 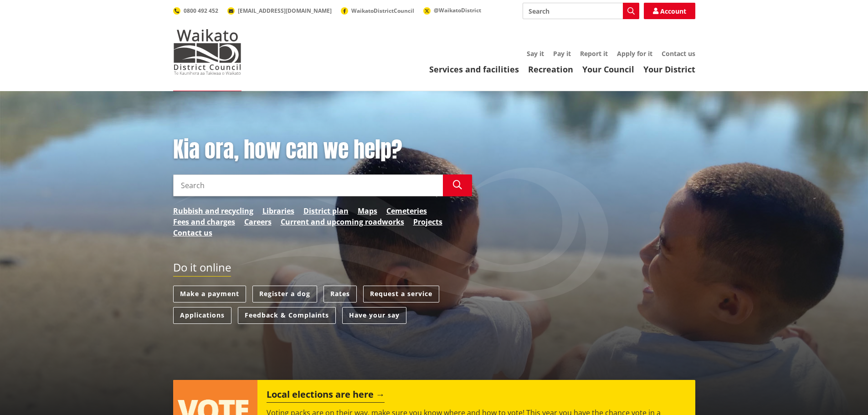 What do you see at coordinates (377, 10) in the screenshot?
I see `a: WaikatoDistrictCouncil` at bounding box center [377, 10].